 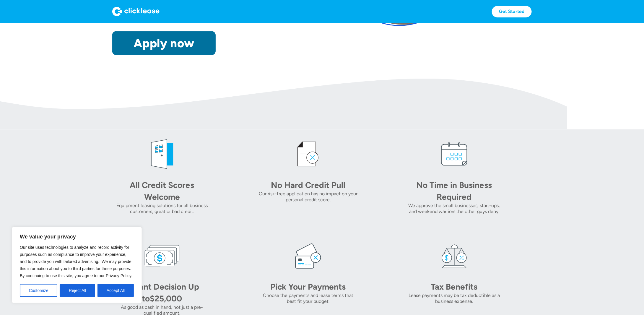 What do you see at coordinates (116, 290) in the screenshot?
I see `button: Accept All` at bounding box center [116, 290].